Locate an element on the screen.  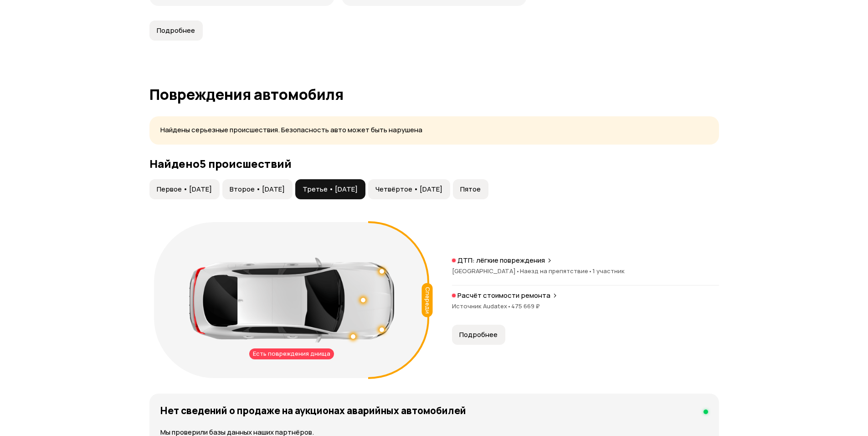
span: Наезд на препятствие is located at coordinates (556, 271).